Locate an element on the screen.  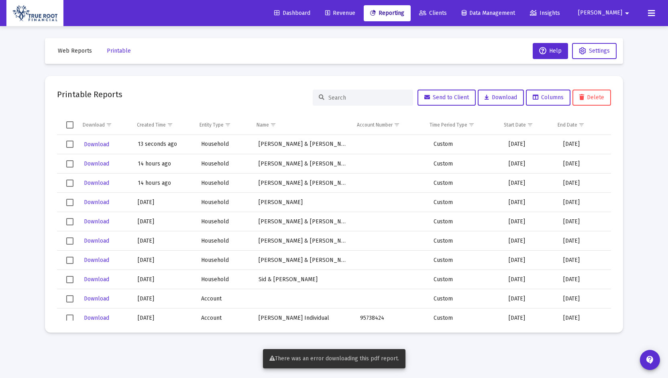
span: Printable is located at coordinates (119, 51).